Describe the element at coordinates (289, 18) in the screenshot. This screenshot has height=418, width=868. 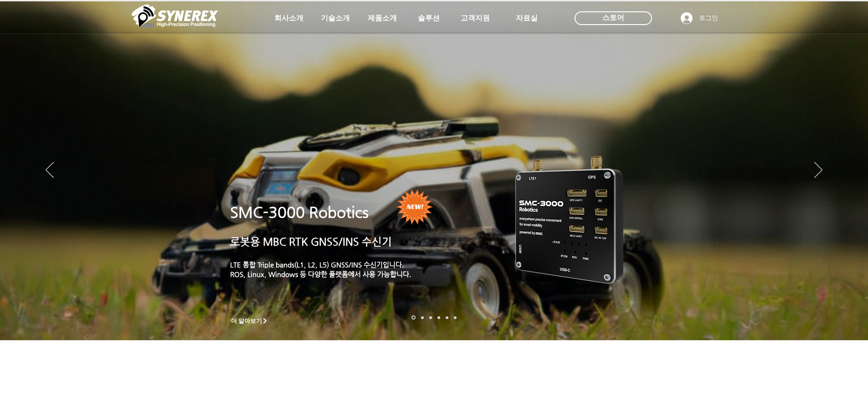
I see `span: 회사소개` at that location.